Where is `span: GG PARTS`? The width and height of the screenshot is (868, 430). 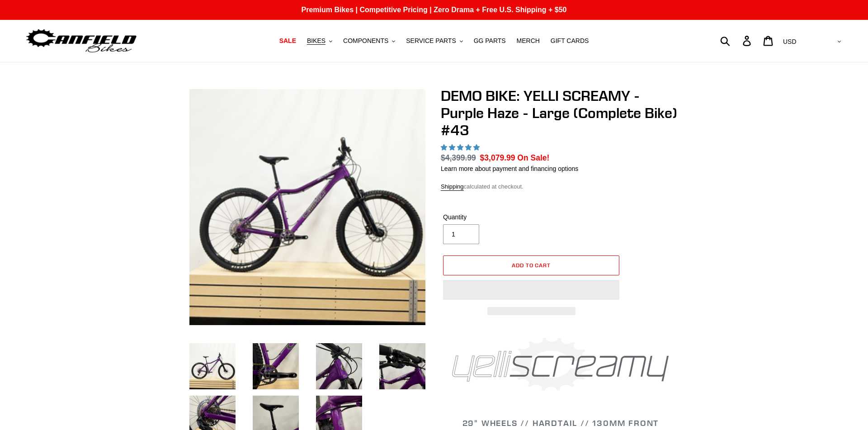
span: GG PARTS is located at coordinates (489, 40).